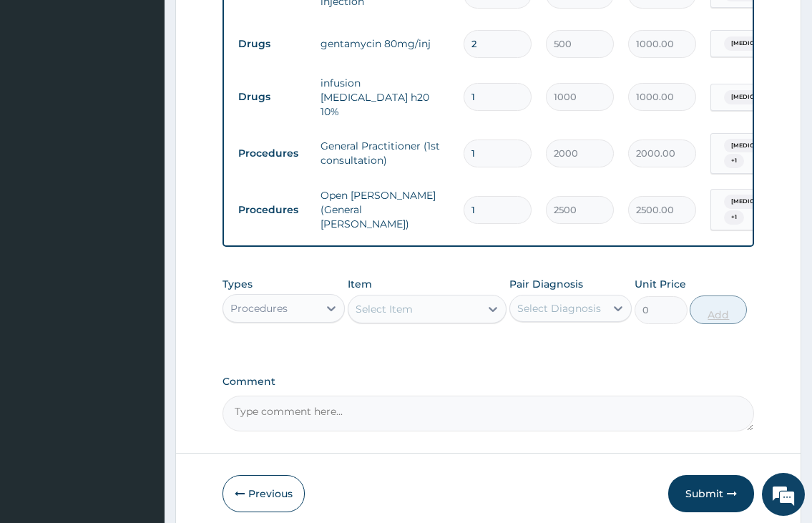 The height and width of the screenshot is (523, 812). What do you see at coordinates (718, 310) in the screenshot?
I see `button: Add` at bounding box center [718, 310].